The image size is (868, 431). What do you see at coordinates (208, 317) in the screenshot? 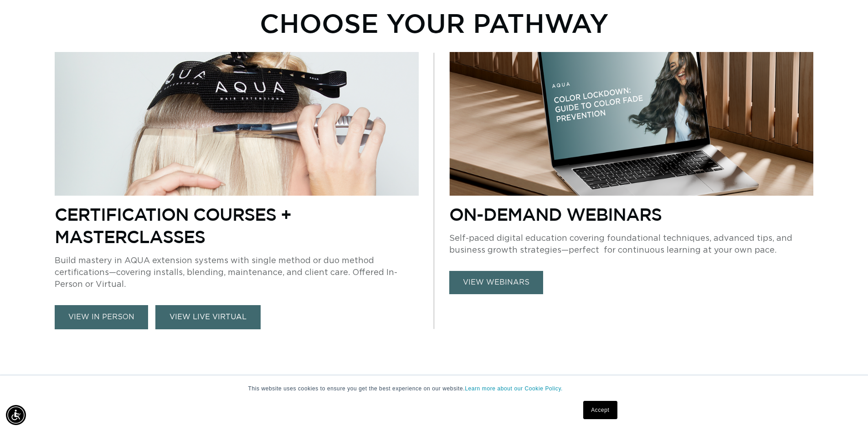
I see `a: VIEW LIVE VIRTUAL` at bounding box center [208, 317].